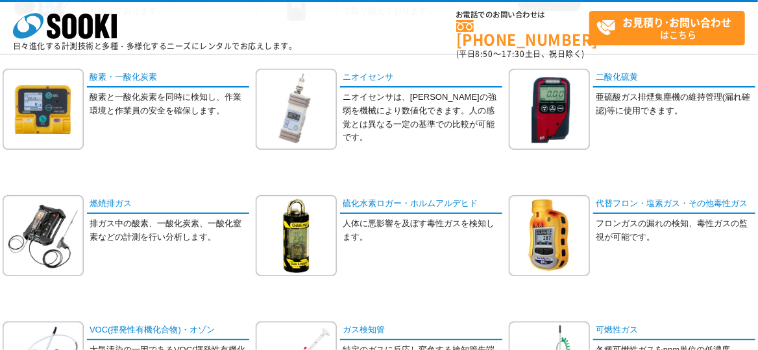 This screenshot has width=758, height=350. What do you see at coordinates (168, 331) in the screenshot?
I see `a: VOC(揮発性有機化合物)・オゾン` at bounding box center [168, 331].